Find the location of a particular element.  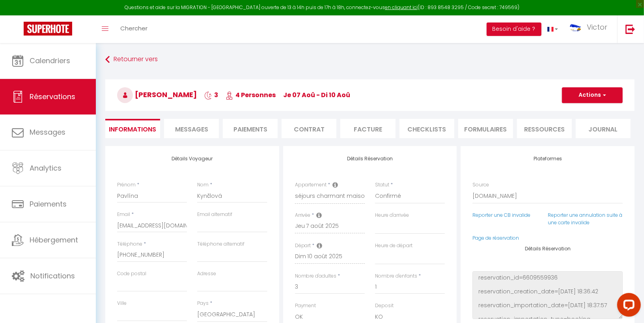

span: Calendriers is located at coordinates (50, 61).